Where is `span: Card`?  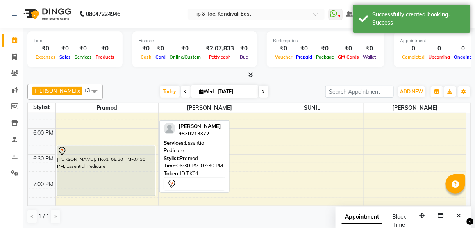
span: Card is located at coordinates (160, 57).